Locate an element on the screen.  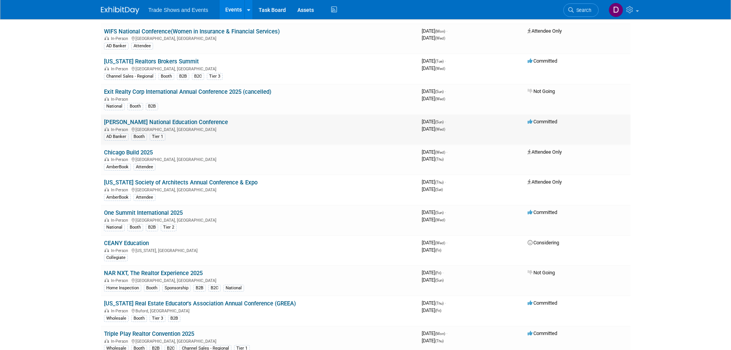
div: Collegiate is located at coordinates (116, 257).